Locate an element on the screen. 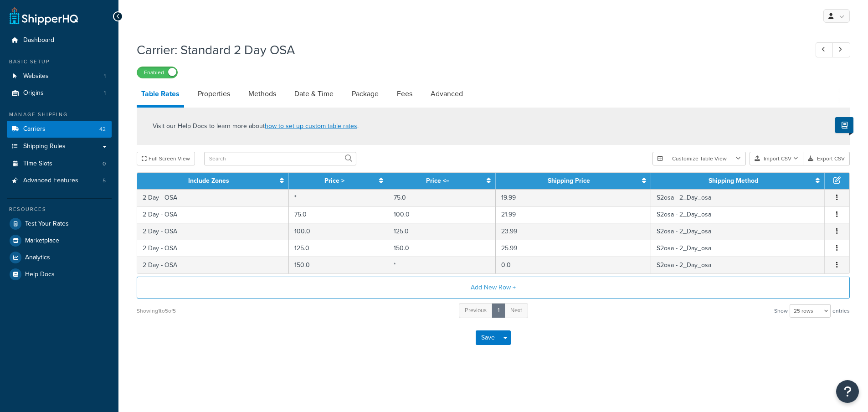  a: Shipping Price is located at coordinates (569, 180).